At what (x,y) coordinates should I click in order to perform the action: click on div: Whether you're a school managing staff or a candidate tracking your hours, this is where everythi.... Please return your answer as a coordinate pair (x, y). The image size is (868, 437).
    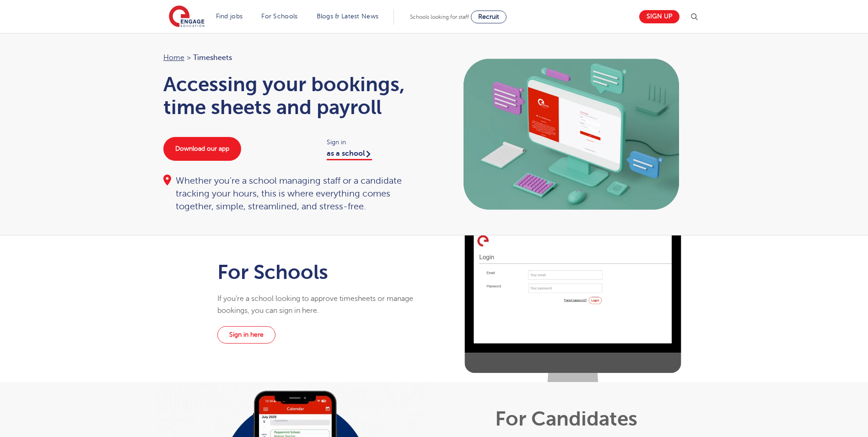
    Looking at the image, I should click on (294, 194).